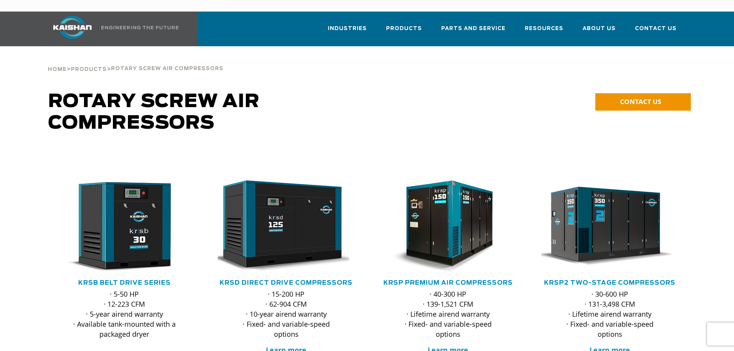  Describe the element at coordinates (640, 101) in the screenshot. I see `span: CONTACT US` at that location.